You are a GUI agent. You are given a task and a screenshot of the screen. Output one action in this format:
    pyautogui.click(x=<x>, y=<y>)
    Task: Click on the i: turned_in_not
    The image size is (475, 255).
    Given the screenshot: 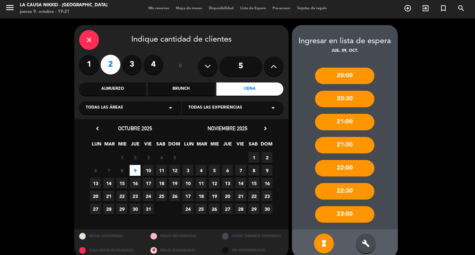 What is the action you would take?
    pyautogui.click(x=443, y=8)
    